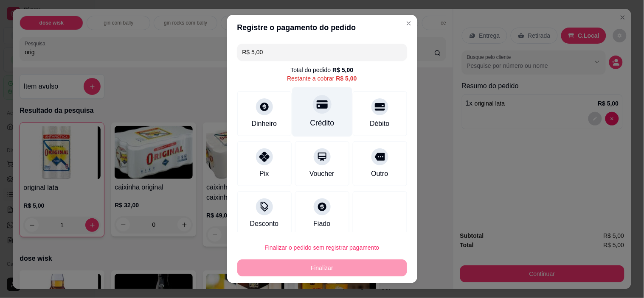 The width and height of the screenshot is (644, 298). Describe the element at coordinates (379, 124) in the screenshot. I see `div: Débito` at that location.